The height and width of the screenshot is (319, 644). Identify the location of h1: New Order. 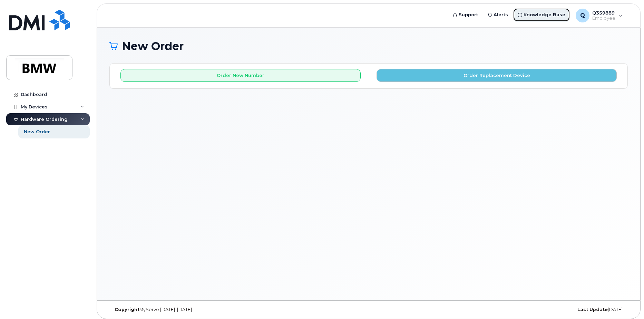
(369, 46).